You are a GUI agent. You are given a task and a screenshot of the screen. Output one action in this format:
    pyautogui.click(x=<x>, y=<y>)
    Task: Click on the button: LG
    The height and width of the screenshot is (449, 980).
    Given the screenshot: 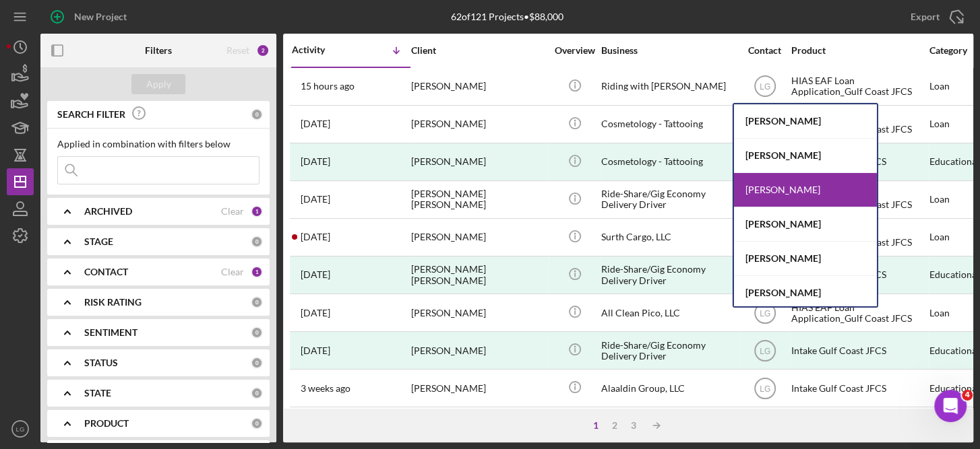 What is the action you would take?
    pyautogui.click(x=20, y=429)
    